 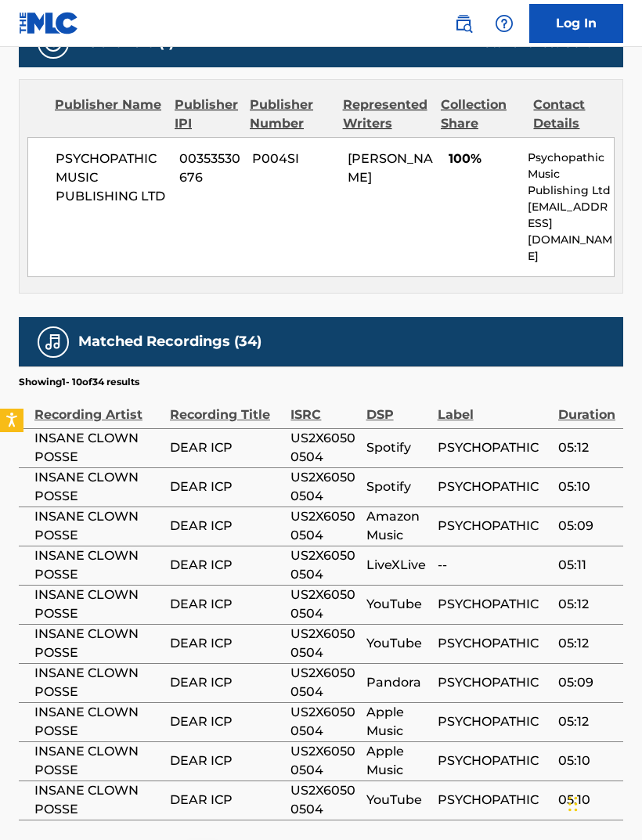 What do you see at coordinates (464, 24) in the screenshot?
I see `img: search` at bounding box center [464, 24].